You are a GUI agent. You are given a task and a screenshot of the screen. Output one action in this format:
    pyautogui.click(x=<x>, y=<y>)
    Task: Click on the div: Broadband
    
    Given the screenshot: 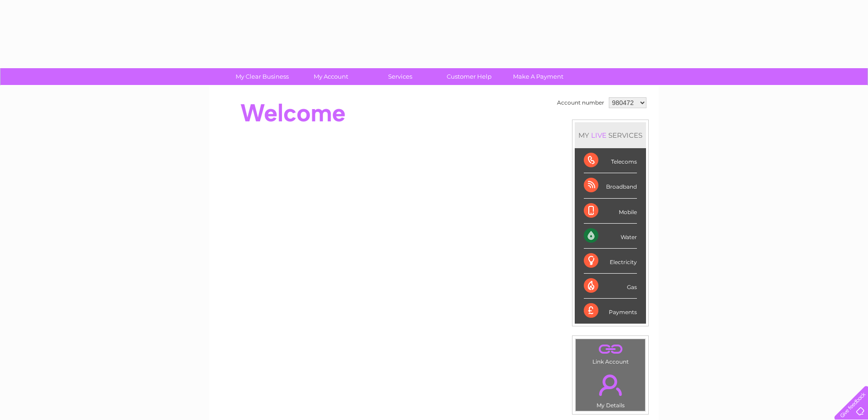 What is the action you would take?
    pyautogui.click(x=610, y=185)
    